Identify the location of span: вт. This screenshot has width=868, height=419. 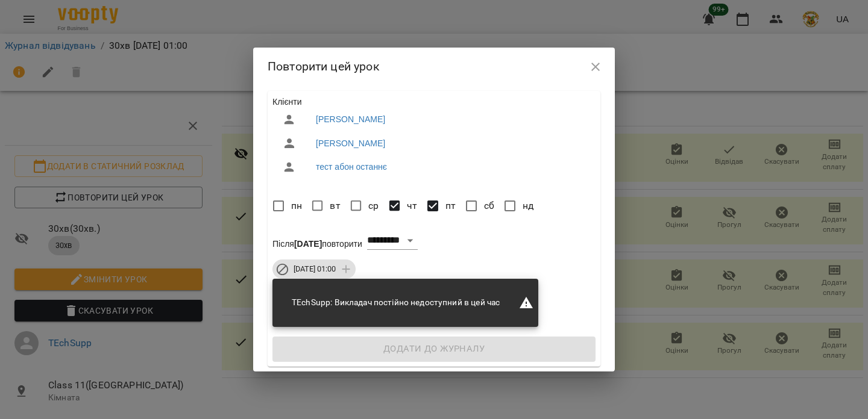
(335, 206).